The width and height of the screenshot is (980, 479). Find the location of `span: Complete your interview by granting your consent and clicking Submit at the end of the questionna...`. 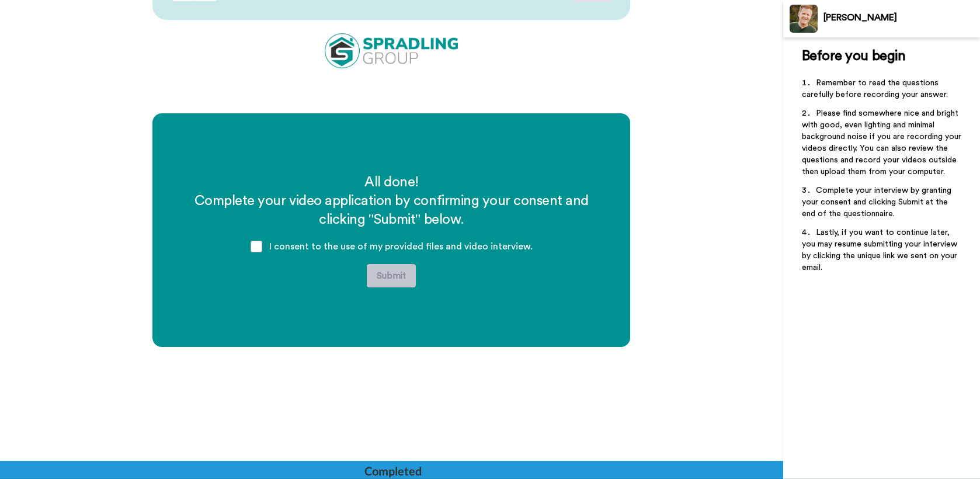

span: Complete your interview by granting your consent and clicking Submit at the end of the questionna... is located at coordinates (878, 202).